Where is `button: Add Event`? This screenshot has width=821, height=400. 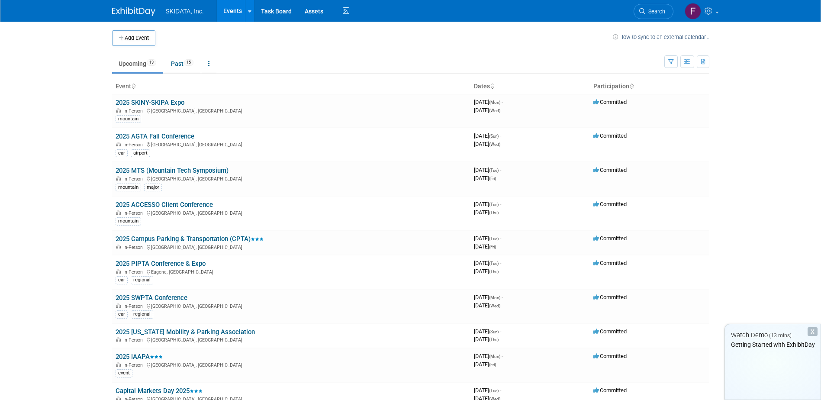 button: Add Event is located at coordinates (134, 38).